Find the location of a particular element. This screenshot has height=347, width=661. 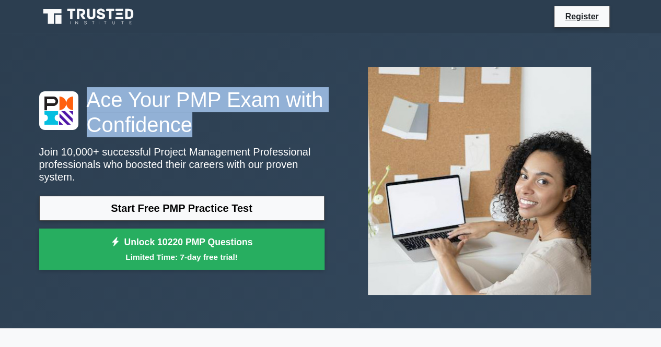

a: Unlock 10220 PMP QuestionsLimited Time: 7-day free trial! is located at coordinates (182, 250).